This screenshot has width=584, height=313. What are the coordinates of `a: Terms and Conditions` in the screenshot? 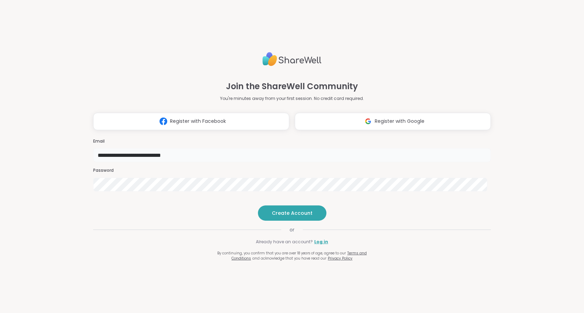 It's located at (299, 256).